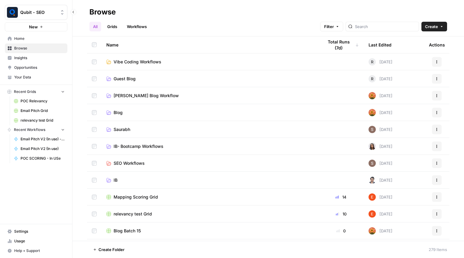 The height and width of the screenshot is (258, 464). I want to click on span: Blog, so click(118, 113).